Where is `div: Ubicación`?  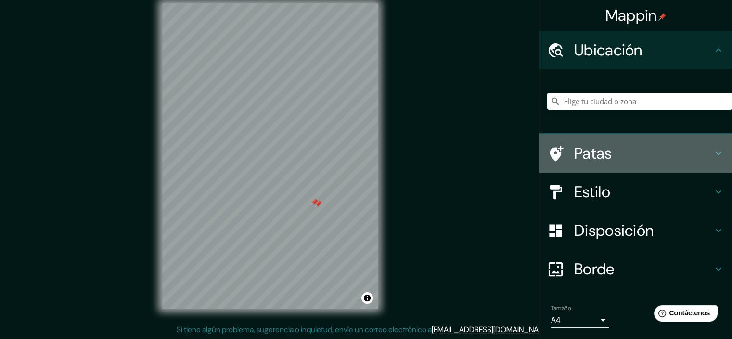 div: Ubicación is located at coordinates (636, 50).